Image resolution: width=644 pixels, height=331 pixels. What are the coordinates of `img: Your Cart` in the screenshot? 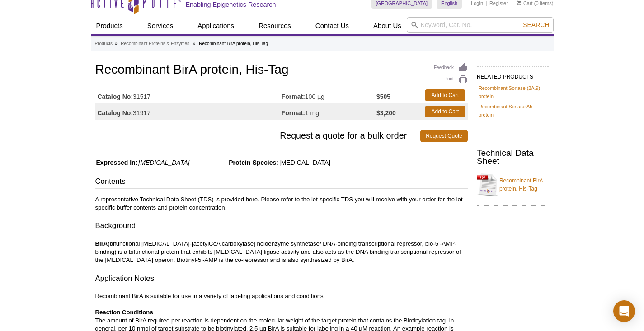 It's located at (519, 2).